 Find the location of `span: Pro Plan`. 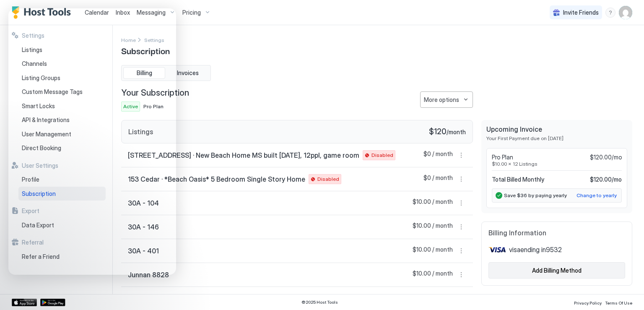

span: Pro Plan is located at coordinates (502, 158).